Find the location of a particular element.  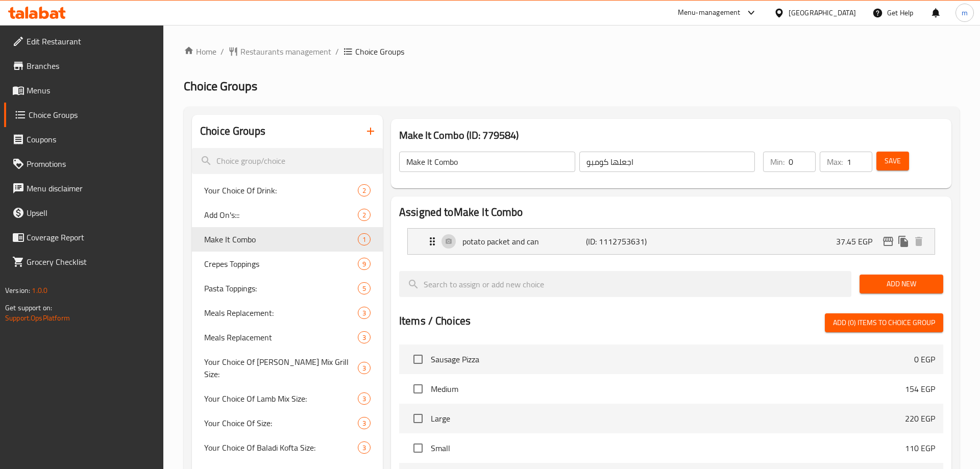

p: 37.45 EGP is located at coordinates (859, 242).